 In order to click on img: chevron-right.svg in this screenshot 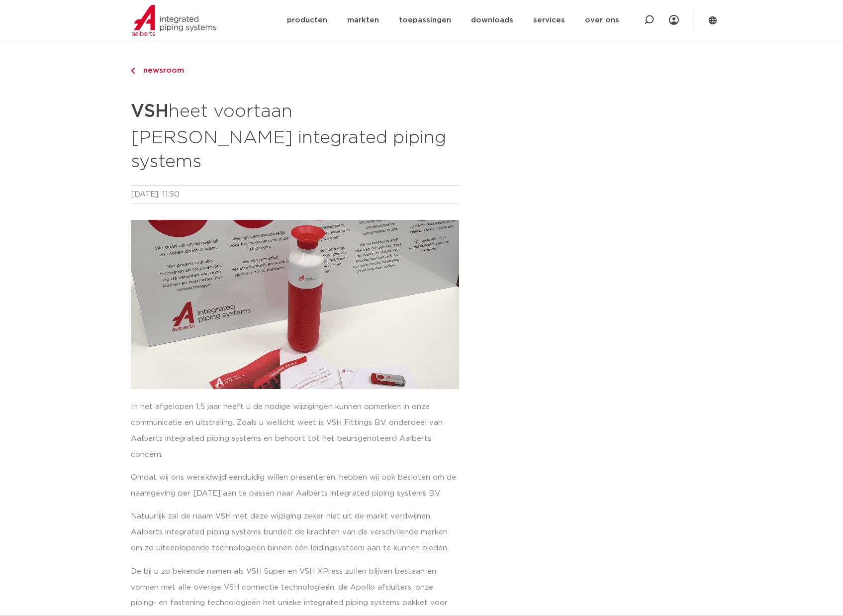, I will do `click(133, 71)`.